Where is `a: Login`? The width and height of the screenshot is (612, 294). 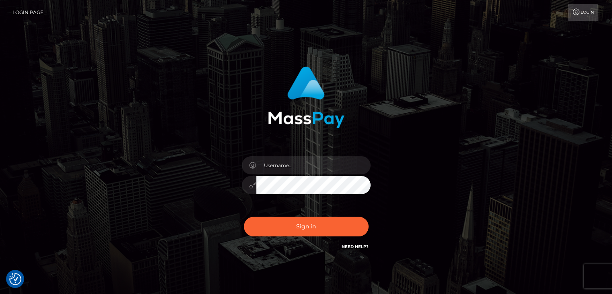
a: Login is located at coordinates (583, 12).